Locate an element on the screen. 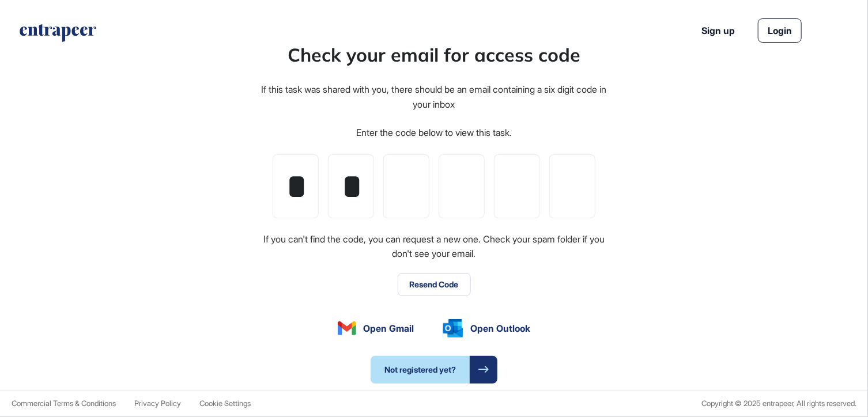 The height and width of the screenshot is (417, 868). a: Open Outlook is located at coordinates (486, 328).